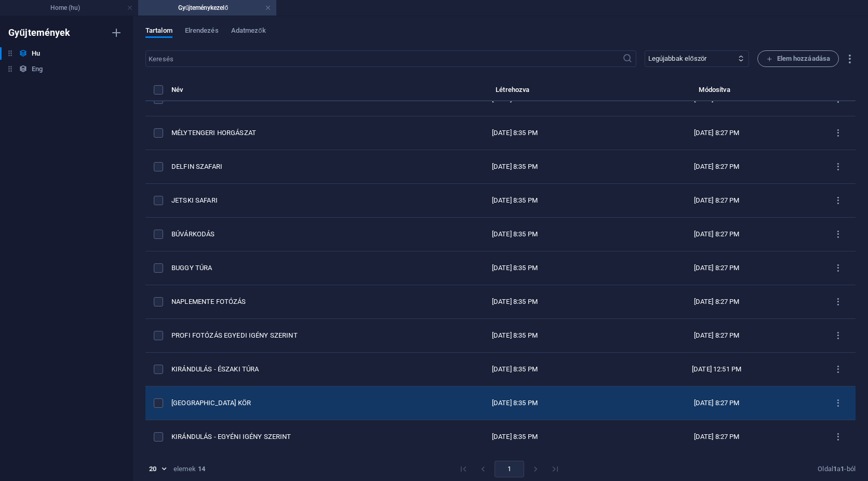  I want to click on div: 20, so click(158, 469).